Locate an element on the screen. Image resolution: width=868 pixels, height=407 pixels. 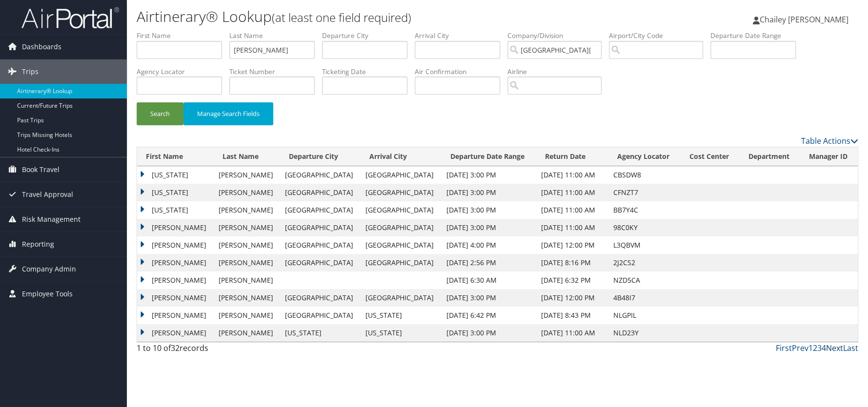
label: Last Name is located at coordinates (275, 35).